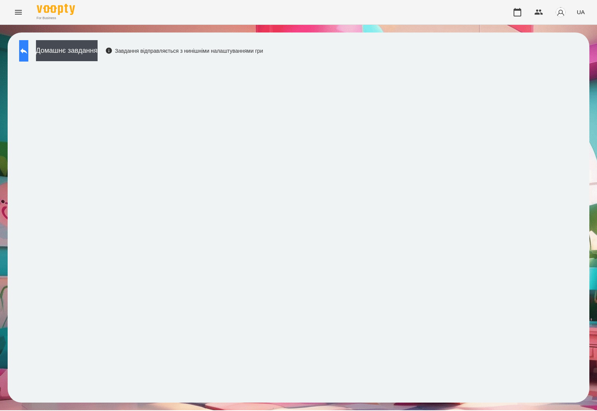 Image resolution: width=597 pixels, height=411 pixels. What do you see at coordinates (67, 50) in the screenshot?
I see `button: Домашнє завдання` at bounding box center [67, 50].